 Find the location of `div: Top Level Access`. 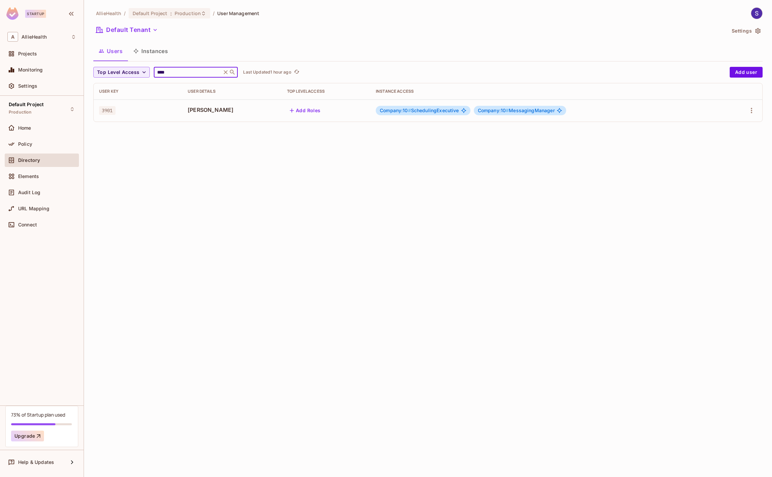

div: Top Level Access is located at coordinates (326, 91).